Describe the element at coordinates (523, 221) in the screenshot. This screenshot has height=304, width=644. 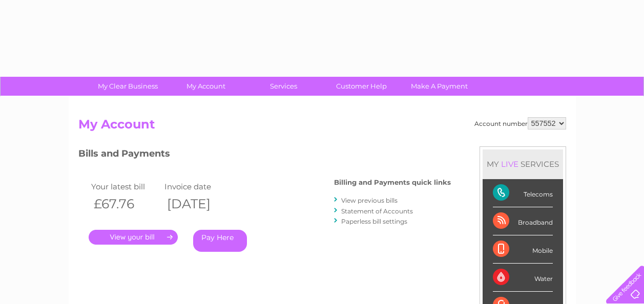
I see `div: Broadband` at that location.